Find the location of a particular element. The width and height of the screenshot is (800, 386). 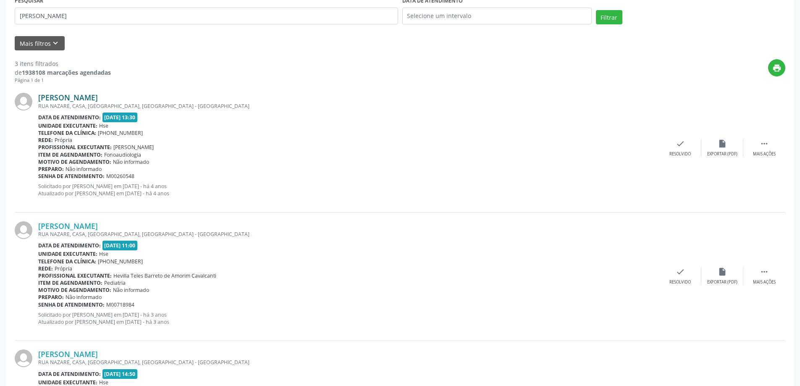

strong: 1938108 marcações agendadas is located at coordinates (66, 72).